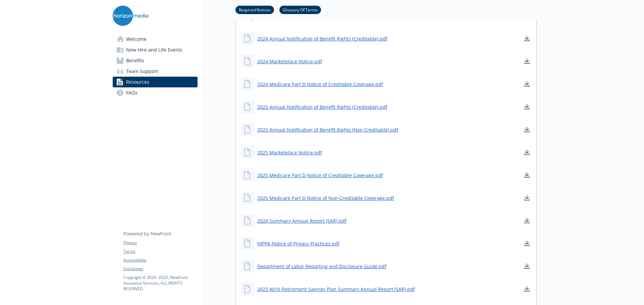 The width and height of the screenshot is (644, 305). What do you see at coordinates (328, 130) in the screenshot?
I see `a: 2025 Annual Notification of Benefit Rights (Non Creditable).pdf` at bounding box center [328, 130].